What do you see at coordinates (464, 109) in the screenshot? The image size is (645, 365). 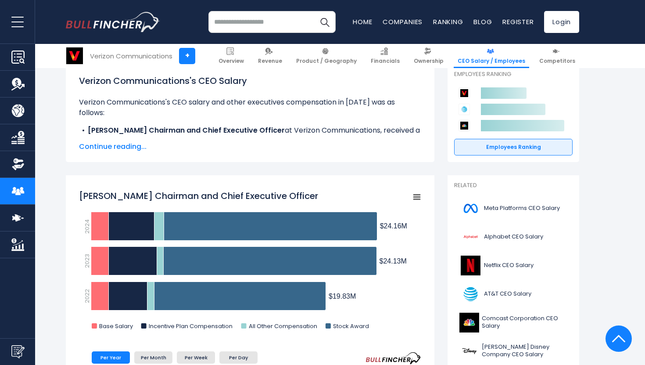 I see `img: AT&T competitors logo` at bounding box center [464, 109].